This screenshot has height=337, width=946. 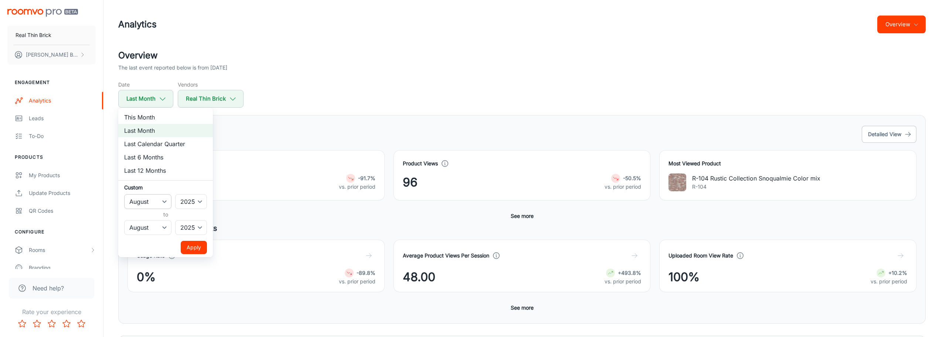 What do you see at coordinates (166, 130) in the screenshot?
I see `li: Last Month` at bounding box center [166, 130].